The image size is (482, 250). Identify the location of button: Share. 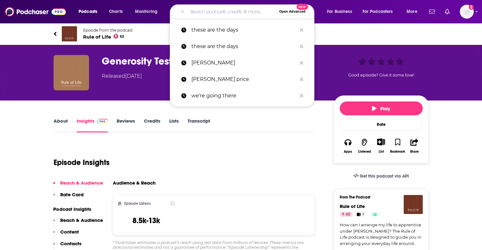
(414, 146).